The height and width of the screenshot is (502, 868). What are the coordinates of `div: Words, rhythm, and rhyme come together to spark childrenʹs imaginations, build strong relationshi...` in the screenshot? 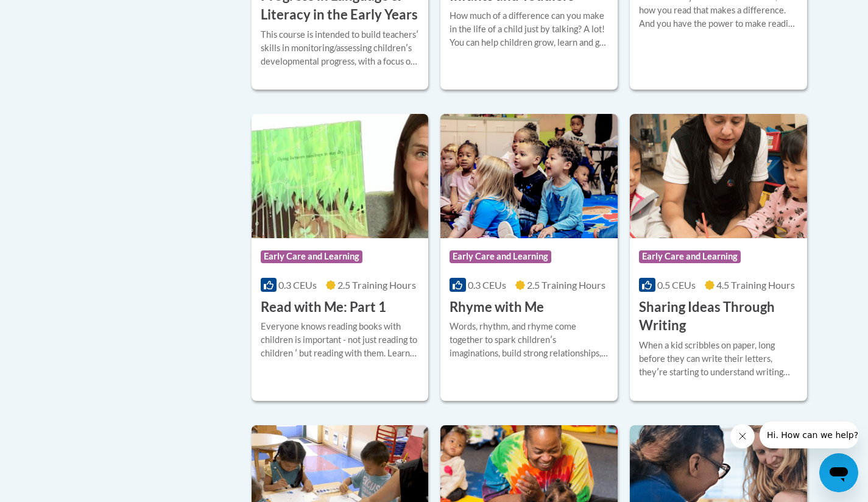 It's located at (529, 340).